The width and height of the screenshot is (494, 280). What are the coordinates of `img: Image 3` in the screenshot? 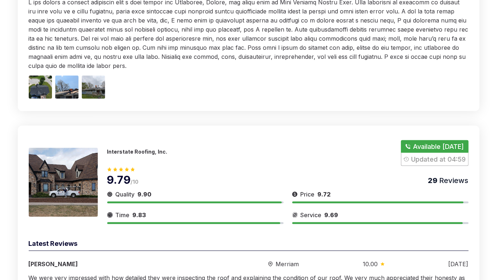 It's located at (93, 87).